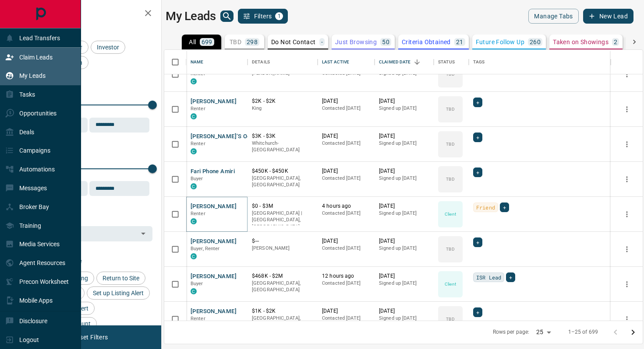  What do you see at coordinates (192, 42) in the screenshot?
I see `p: All` at bounding box center [192, 42].